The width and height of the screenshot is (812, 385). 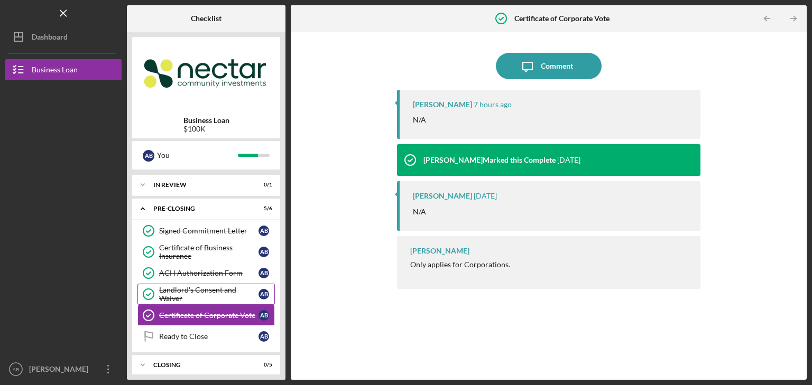 I want to click on text: AB, so click(x=16, y=369).